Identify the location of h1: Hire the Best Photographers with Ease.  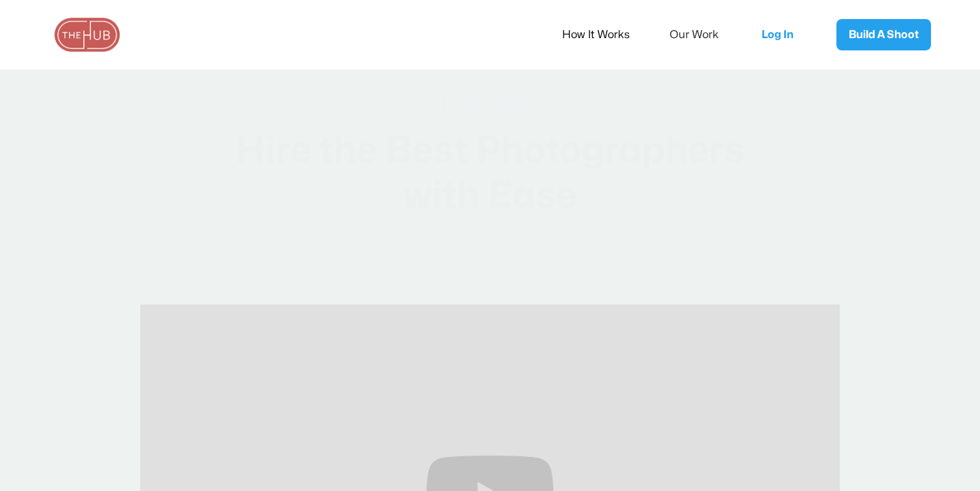
(490, 174).